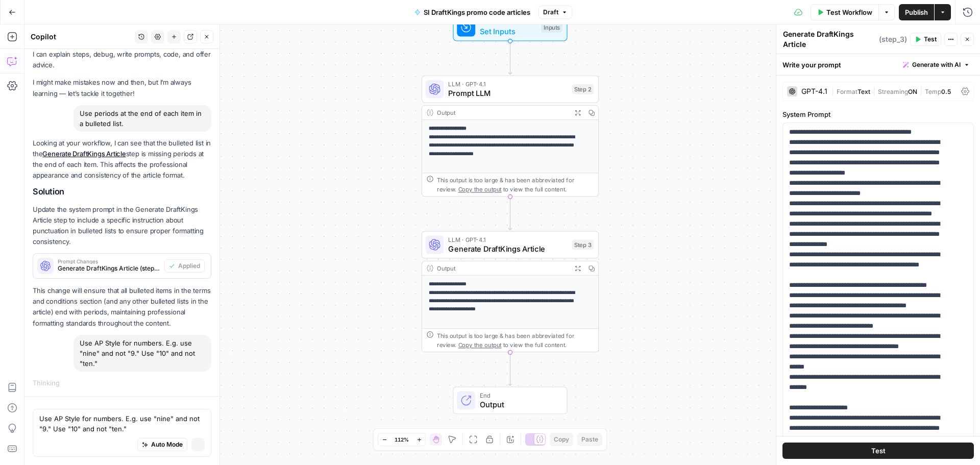  What do you see at coordinates (509, 400) in the screenshot?
I see `div: EndOutput` at bounding box center [509, 400].